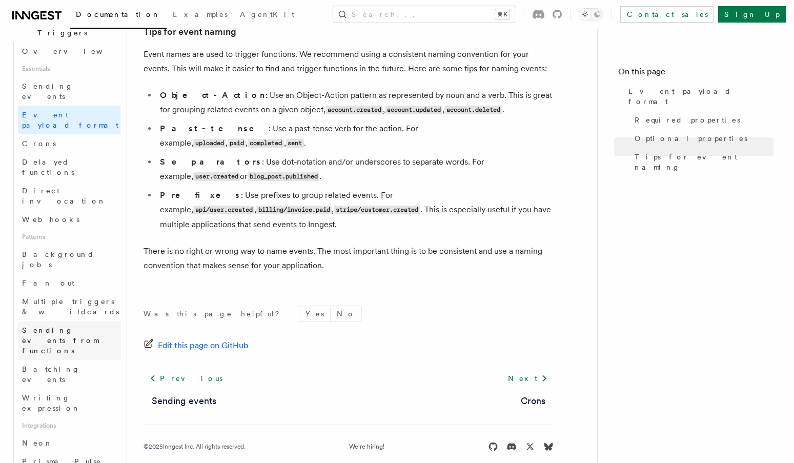 The width and height of the screenshot is (794, 463). What do you see at coordinates (203, 345) in the screenshot?
I see `span: Edit this page on GitHub` at bounding box center [203, 345].